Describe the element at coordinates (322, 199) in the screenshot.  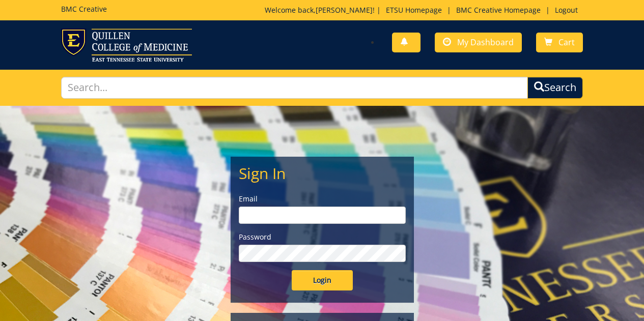
I see `label: Email` at that location.